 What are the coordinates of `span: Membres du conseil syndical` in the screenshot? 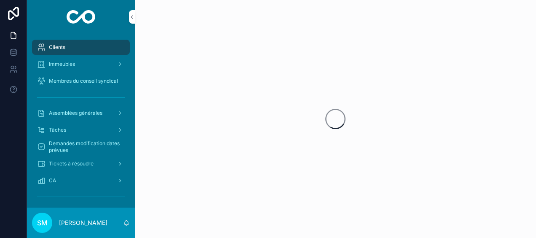 It's located at (83, 81).